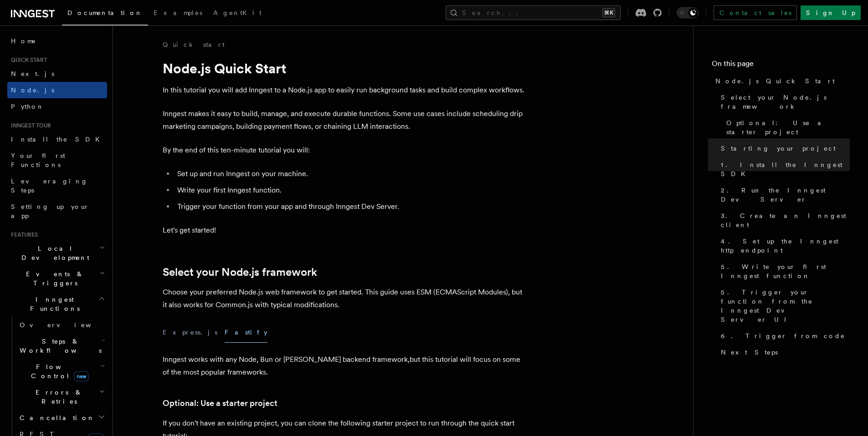  Describe the element at coordinates (194, 45) in the screenshot. I see `a: Quick start` at that location.